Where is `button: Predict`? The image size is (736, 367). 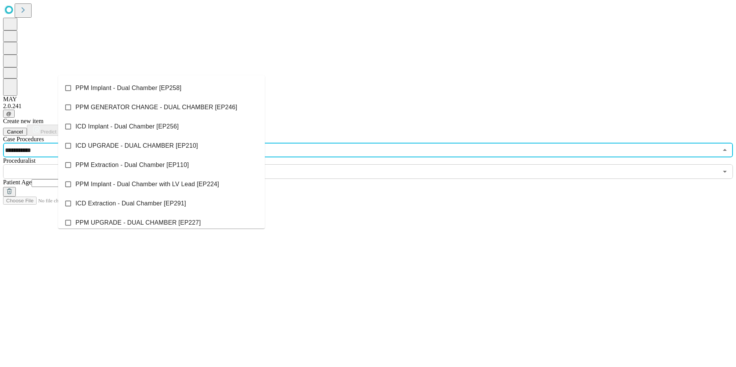 button: Predict is located at coordinates (45, 130).